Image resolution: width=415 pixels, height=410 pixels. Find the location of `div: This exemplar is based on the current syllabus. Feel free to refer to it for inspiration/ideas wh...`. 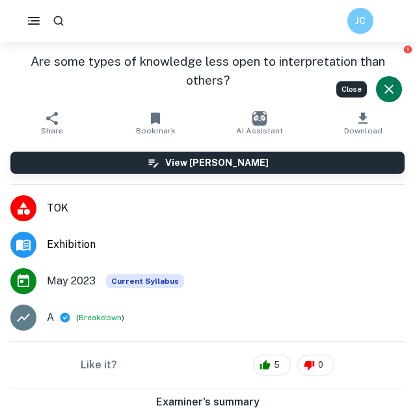

div: This exemplar is based on the current syllabus. Feel free to refer to it for inspiration/ideas wh... is located at coordinates (145, 281).